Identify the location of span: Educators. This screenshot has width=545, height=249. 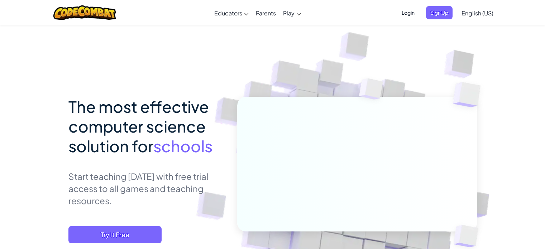
(228, 13).